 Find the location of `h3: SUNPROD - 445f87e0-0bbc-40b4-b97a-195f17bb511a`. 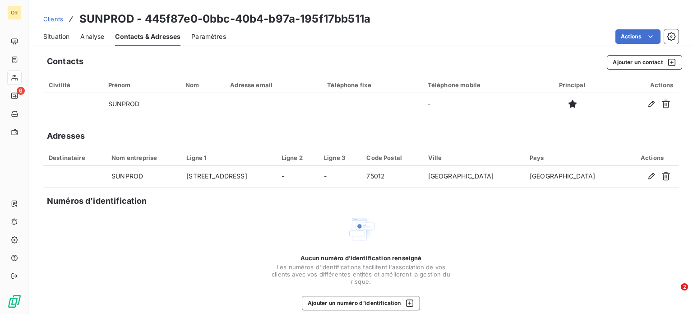

h3: SUNPROD - 445f87e0-0bbc-40b4-b97a-195f17bb511a is located at coordinates (225, 19).